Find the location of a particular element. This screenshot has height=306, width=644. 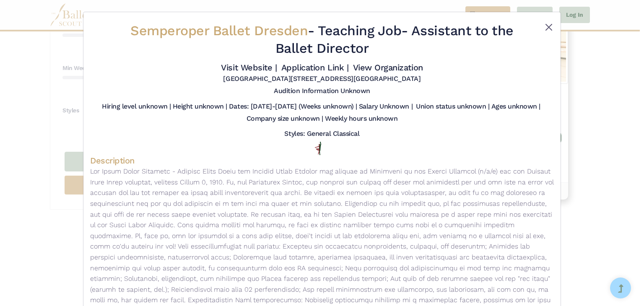

h5: Height unknown | is located at coordinates (200, 106).